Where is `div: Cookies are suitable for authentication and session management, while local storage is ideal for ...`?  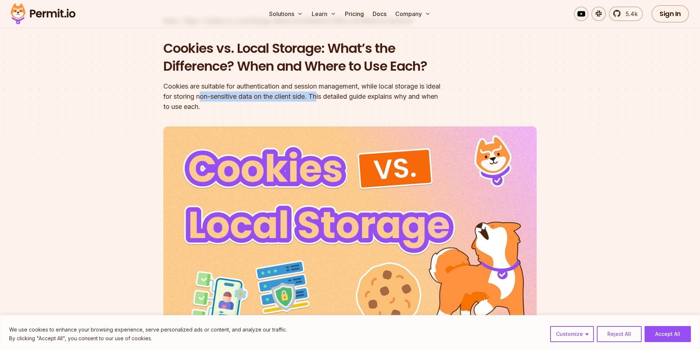 div: Cookies are suitable for authentication and session management, while local storage is ideal for ... is located at coordinates (303, 97).